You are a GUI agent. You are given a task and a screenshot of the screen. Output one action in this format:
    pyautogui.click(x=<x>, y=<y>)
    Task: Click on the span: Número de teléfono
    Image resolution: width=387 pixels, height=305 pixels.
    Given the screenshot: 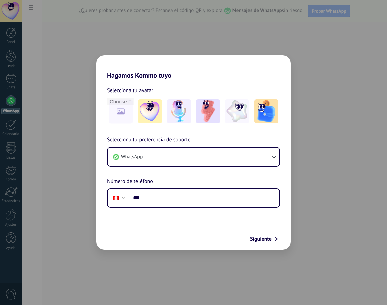 What is the action you would take?
    pyautogui.click(x=130, y=182)
    